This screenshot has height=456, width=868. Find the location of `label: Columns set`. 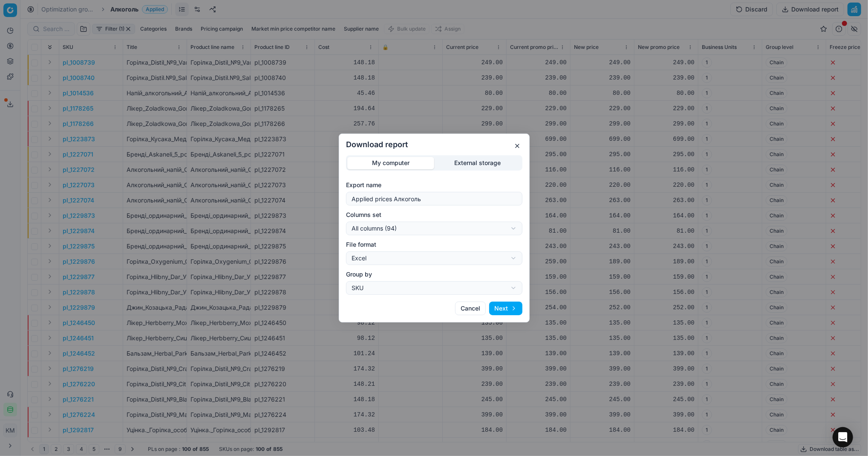

label: Columns set is located at coordinates (434, 215).